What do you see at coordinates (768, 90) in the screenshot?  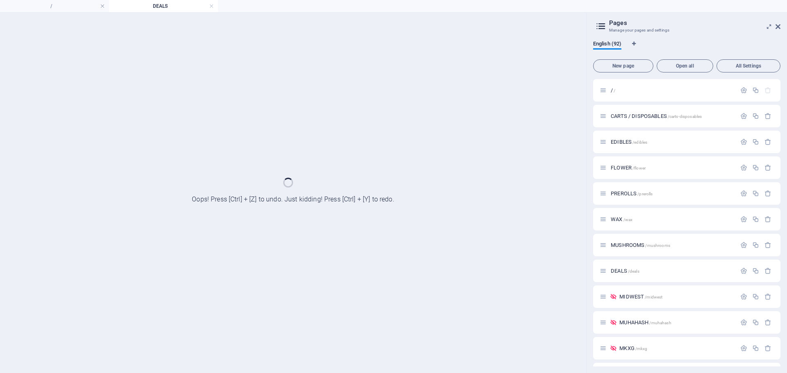 I see `div: The startpage cannot be deleted` at bounding box center [768, 90].